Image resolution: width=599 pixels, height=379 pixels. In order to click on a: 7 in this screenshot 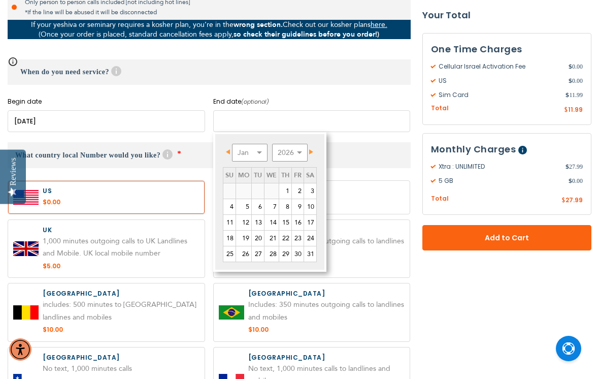, I will do `click(272, 207)`.